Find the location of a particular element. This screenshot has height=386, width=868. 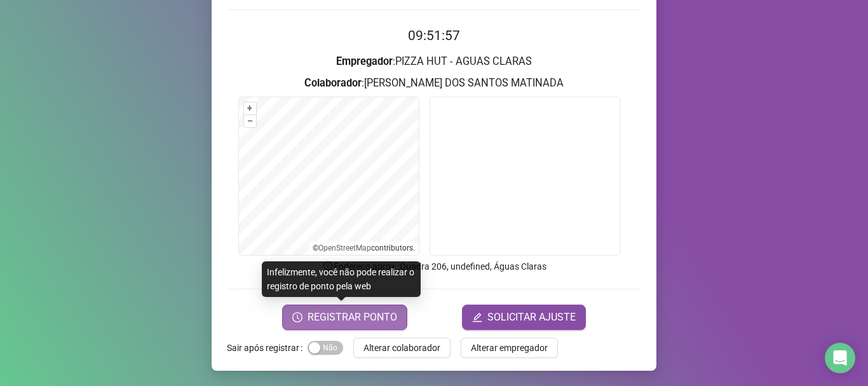

button: editSOLICITAR AJUSTE is located at coordinates (524, 317).